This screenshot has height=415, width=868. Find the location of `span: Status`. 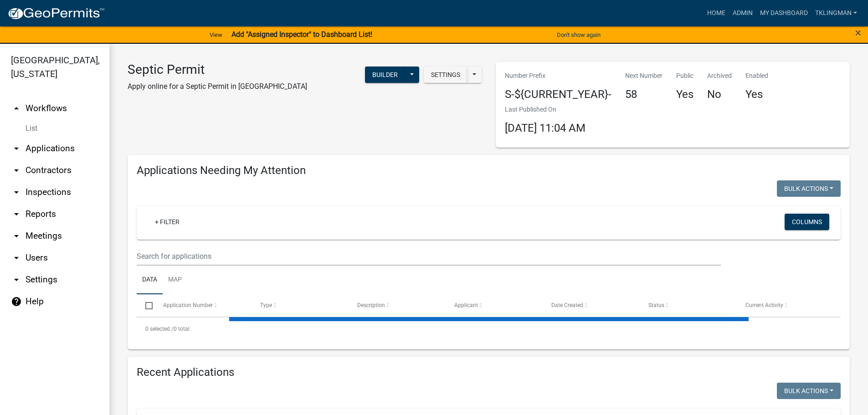

span: Status is located at coordinates (656, 305).